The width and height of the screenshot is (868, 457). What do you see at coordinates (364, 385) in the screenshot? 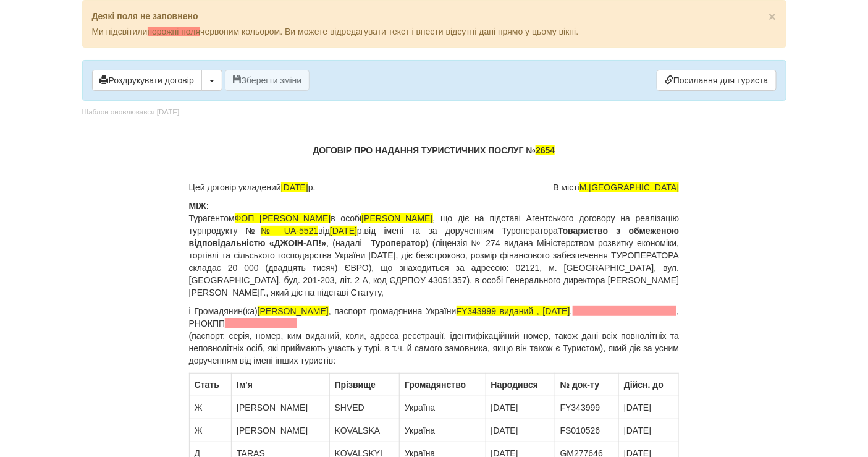
I see `th: Прiзвище` at bounding box center [364, 385].